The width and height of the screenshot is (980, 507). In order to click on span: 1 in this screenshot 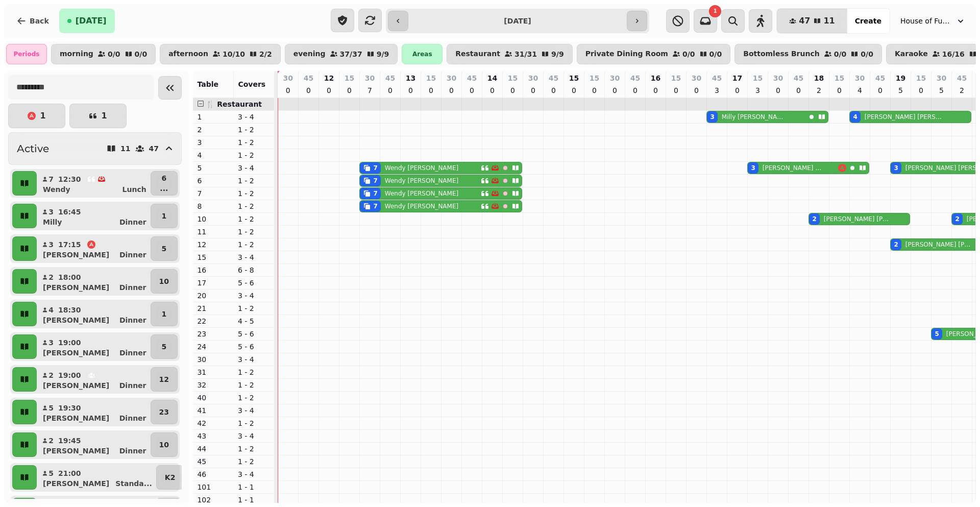, I will do `click(715, 11)`.